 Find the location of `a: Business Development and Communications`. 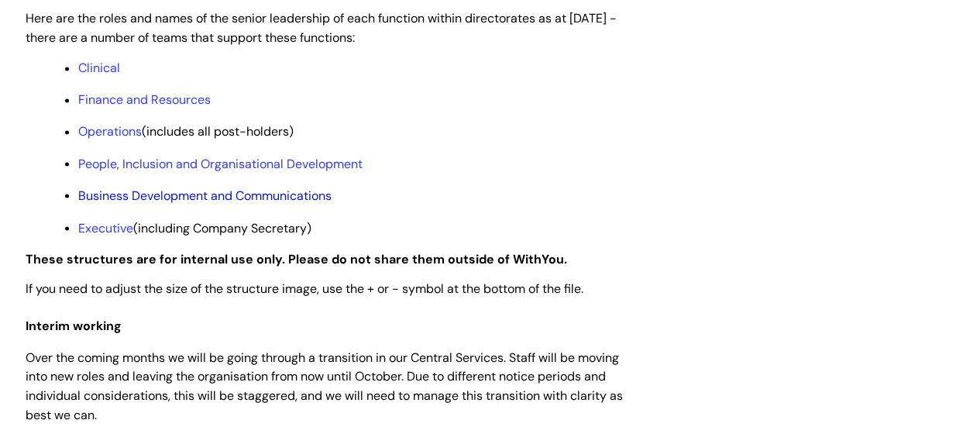

a: Business Development and Communications is located at coordinates (204, 194).